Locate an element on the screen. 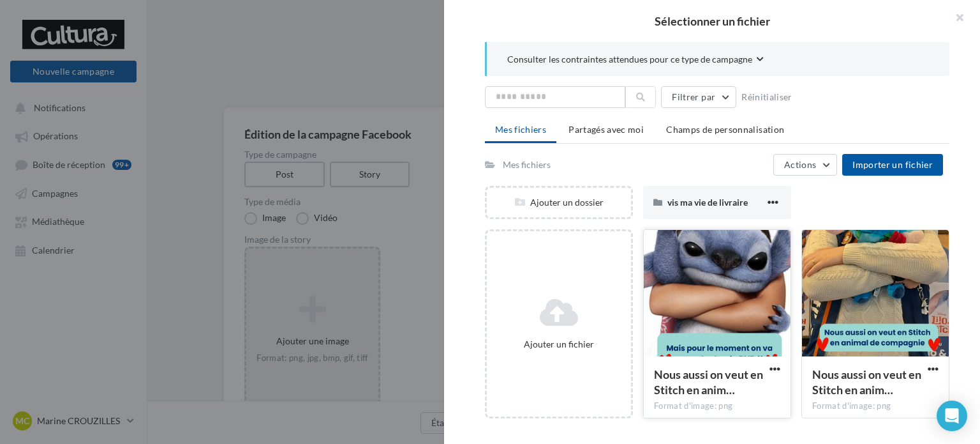 This screenshot has width=980, height=444. div: Open Intercom Messenger is located at coordinates (951, 415).